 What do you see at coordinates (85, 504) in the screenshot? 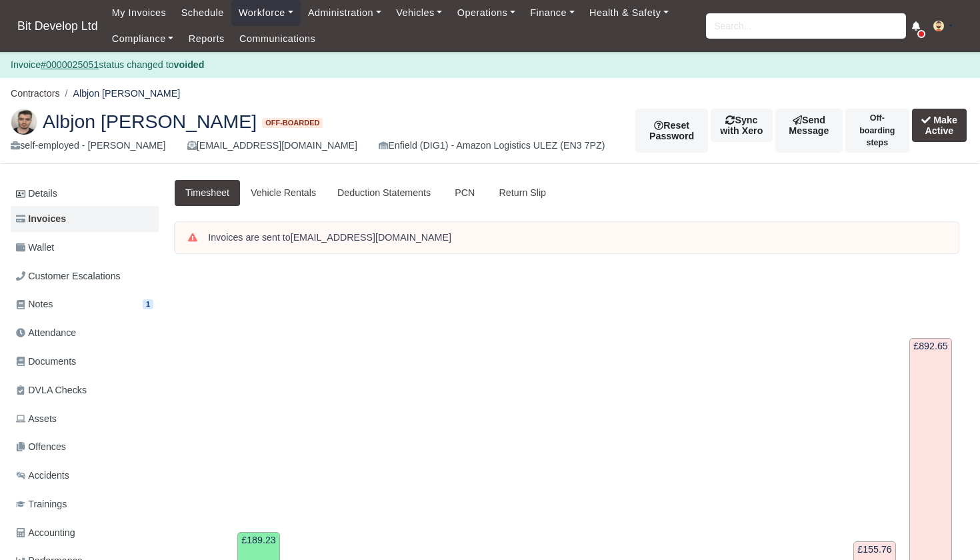
I see `a: Trainings` at bounding box center [85, 504].